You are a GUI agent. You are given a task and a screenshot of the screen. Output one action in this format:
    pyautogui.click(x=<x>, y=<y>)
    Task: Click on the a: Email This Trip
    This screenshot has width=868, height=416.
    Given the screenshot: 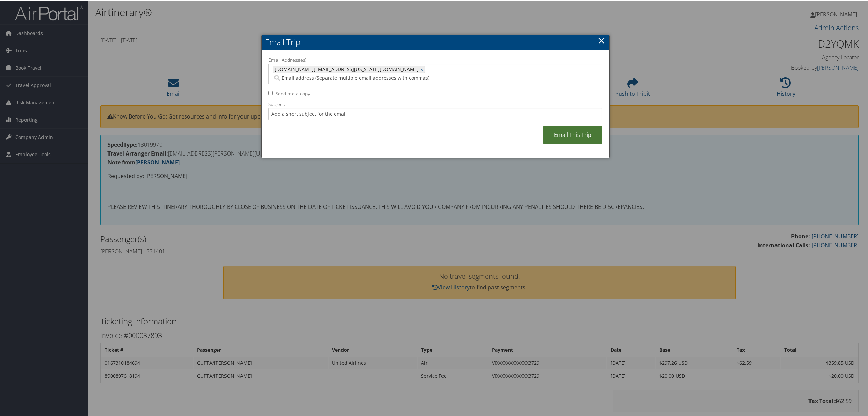 What is the action you would take?
    pyautogui.click(x=572, y=135)
    